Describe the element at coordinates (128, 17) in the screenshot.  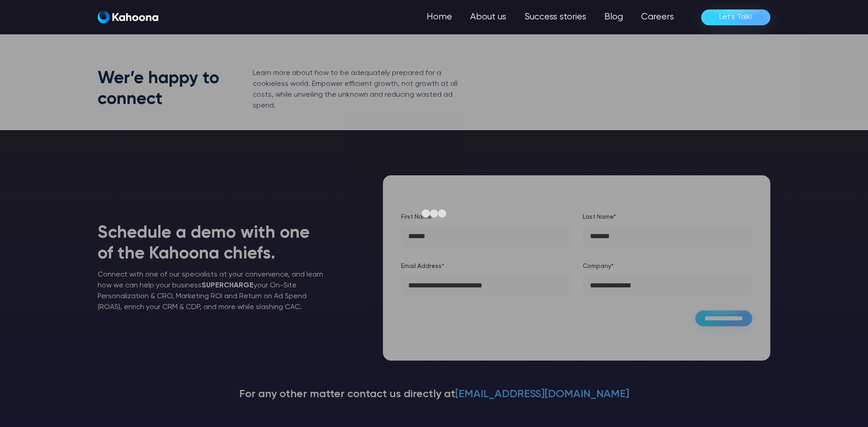
I see `img: Kahoona logo white` at that location.